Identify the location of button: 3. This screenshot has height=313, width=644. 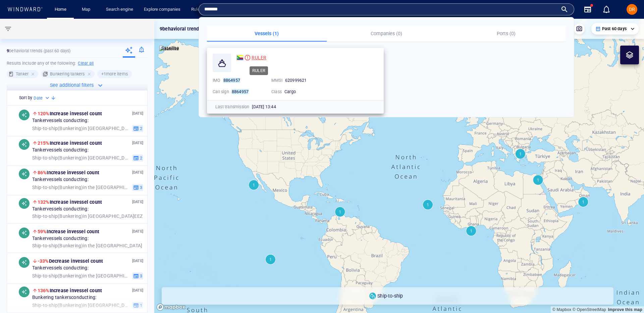
(138, 188).